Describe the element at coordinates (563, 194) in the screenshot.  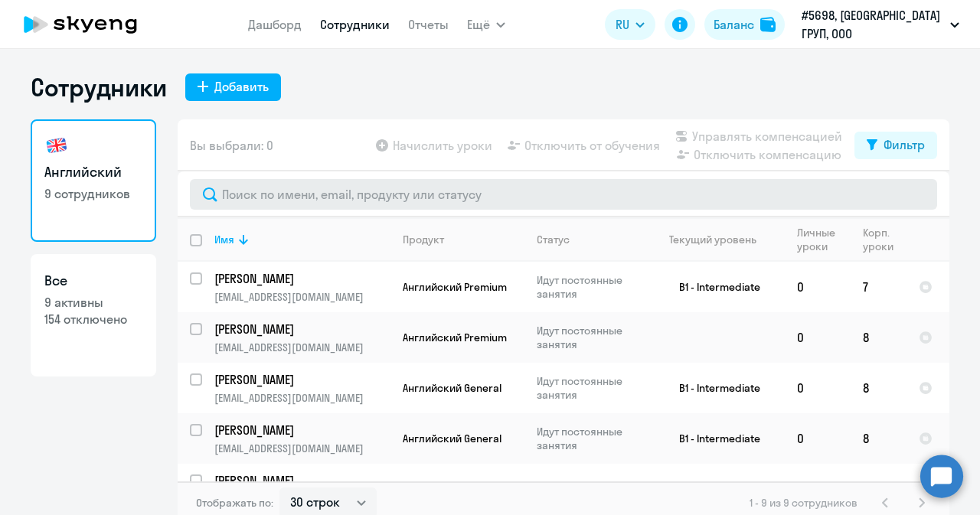
I see `input: Поиск по имени, email, продукту или статусу` at that location.